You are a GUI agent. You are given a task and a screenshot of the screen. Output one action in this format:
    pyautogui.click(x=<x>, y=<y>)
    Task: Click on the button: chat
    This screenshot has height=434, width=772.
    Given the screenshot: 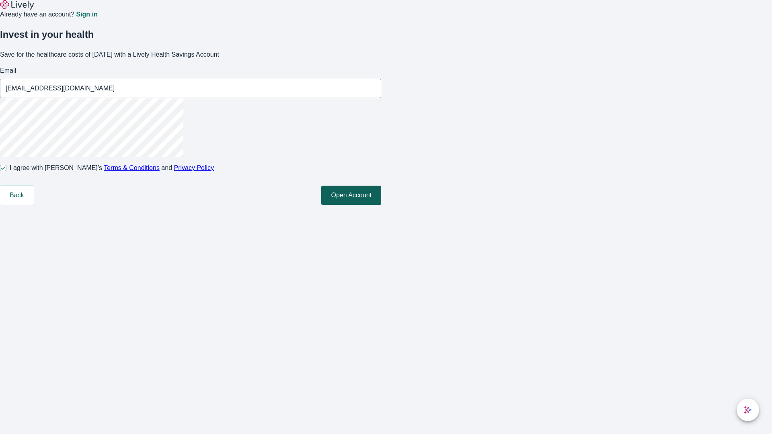 What is the action you would take?
    pyautogui.click(x=747, y=410)
    